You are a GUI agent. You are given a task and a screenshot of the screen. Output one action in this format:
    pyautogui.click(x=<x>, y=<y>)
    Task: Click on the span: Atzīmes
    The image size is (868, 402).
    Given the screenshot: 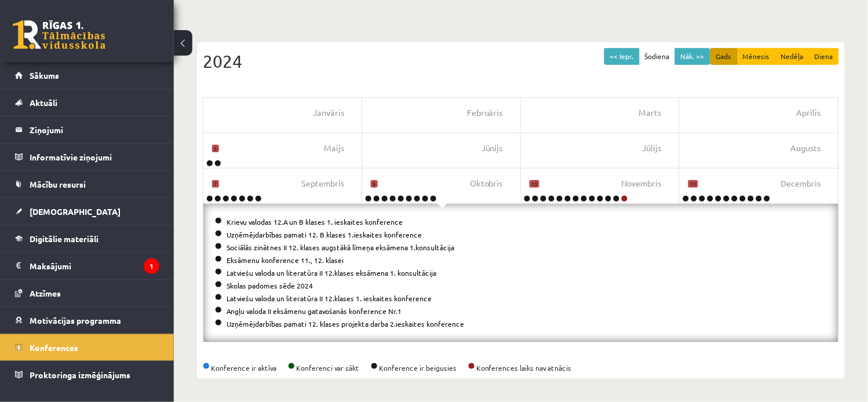 What is the action you would take?
    pyautogui.click(x=45, y=293)
    